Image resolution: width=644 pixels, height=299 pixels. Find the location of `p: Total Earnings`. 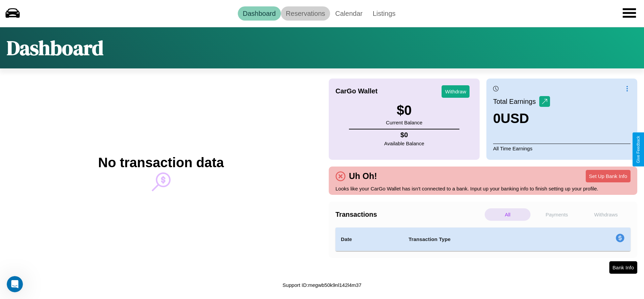

p: Total Earnings is located at coordinates (516, 102).